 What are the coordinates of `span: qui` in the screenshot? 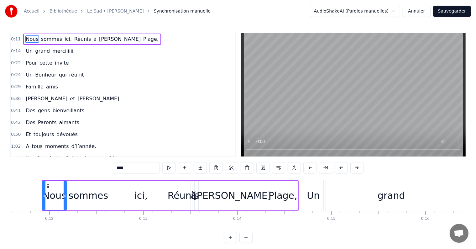 It's located at (63, 75).